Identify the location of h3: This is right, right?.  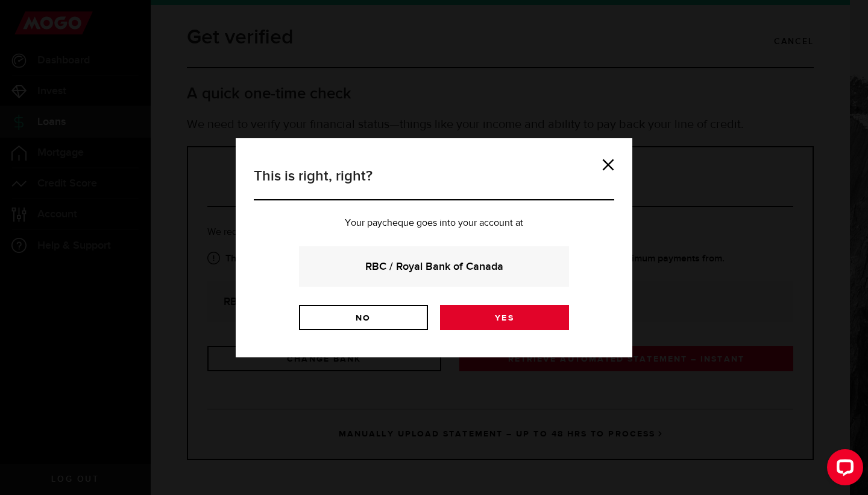
(434, 183).